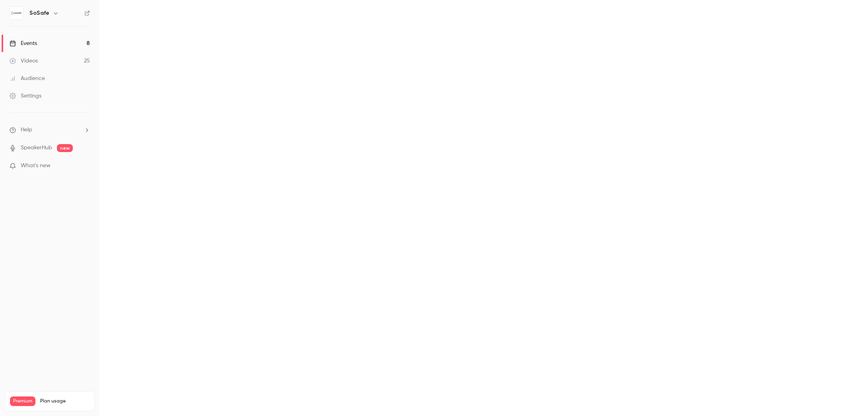 This screenshot has height=416, width=868. What do you see at coordinates (65, 401) in the screenshot?
I see `span: Plan usage` at bounding box center [65, 401].